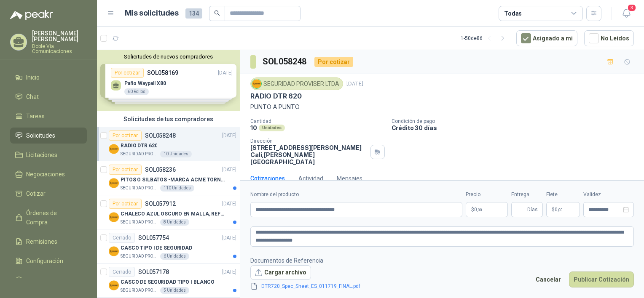 The height and width of the screenshot is (298, 644). What do you see at coordinates (46, 174) in the screenshot?
I see `span: Negociaciones` at bounding box center [46, 174].